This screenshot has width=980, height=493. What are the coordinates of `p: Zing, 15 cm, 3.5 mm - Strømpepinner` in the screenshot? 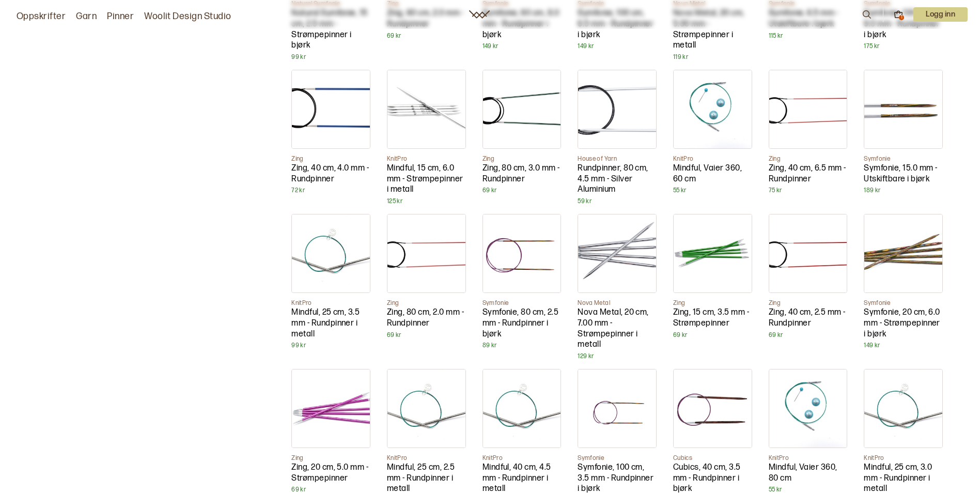 It's located at (713, 318).